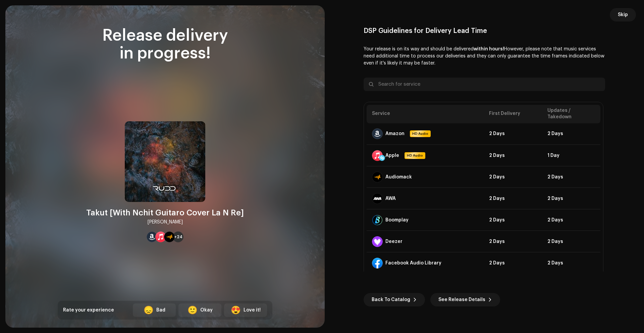 The width and height of the screenshot is (644, 333). I want to click on span: +24, so click(178, 237).